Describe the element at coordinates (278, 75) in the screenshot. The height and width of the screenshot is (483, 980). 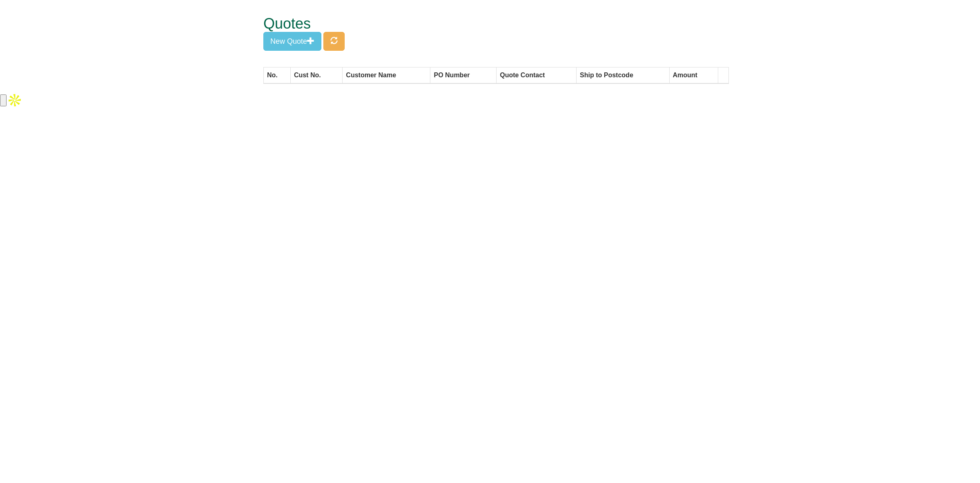
I see `th: No.` at that location.